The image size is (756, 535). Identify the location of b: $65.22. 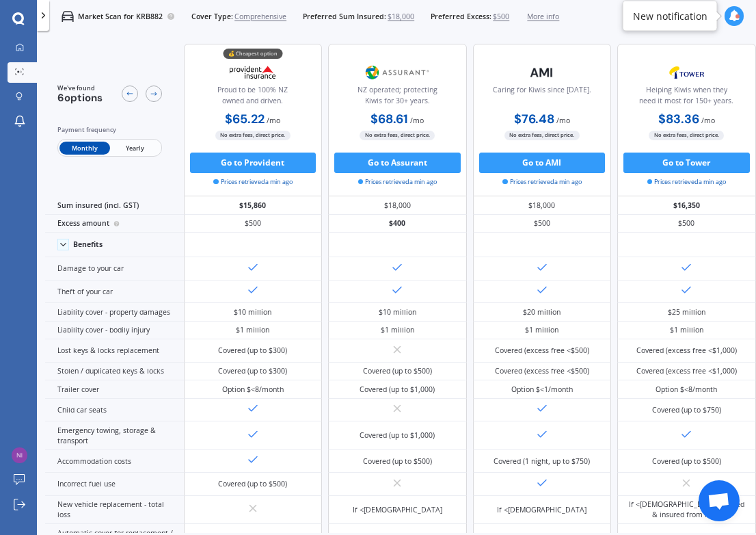
(245, 119).